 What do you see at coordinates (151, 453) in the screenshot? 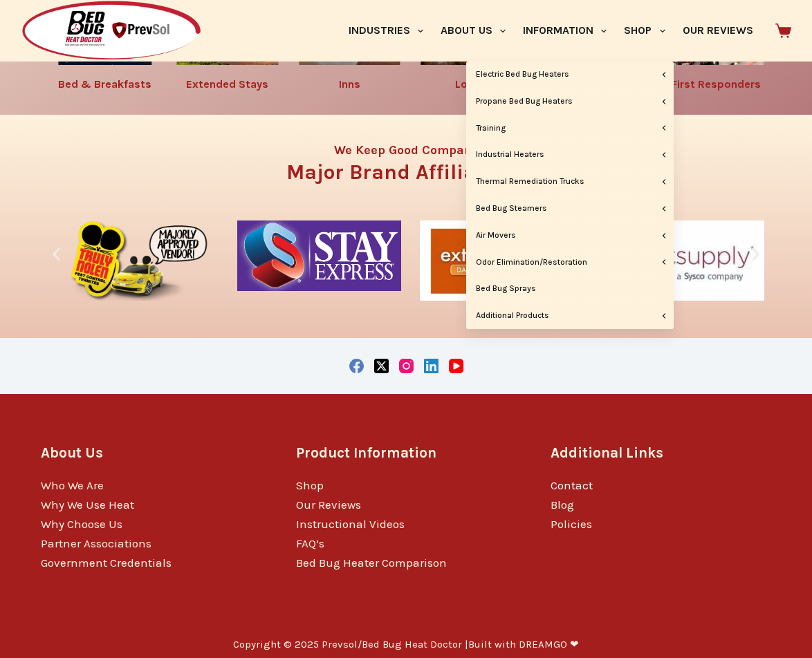
I see `h3: About Us` at bounding box center [151, 453].